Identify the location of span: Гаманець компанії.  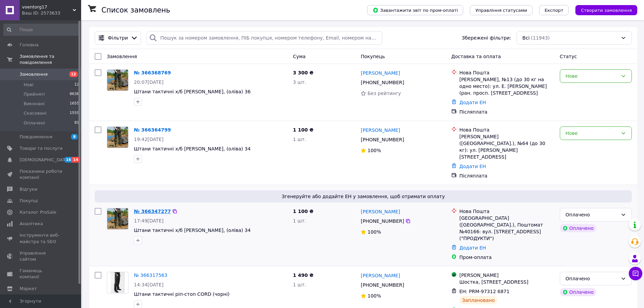
(41, 274).